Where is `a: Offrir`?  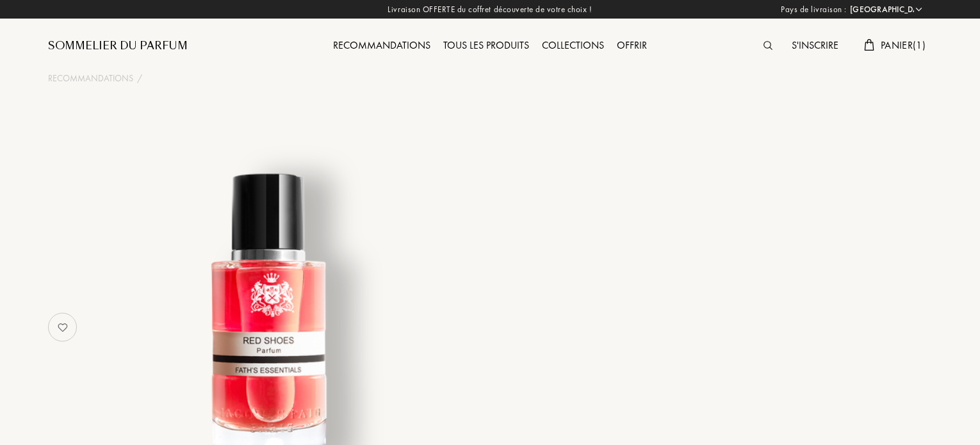 a: Offrir is located at coordinates (632, 45).